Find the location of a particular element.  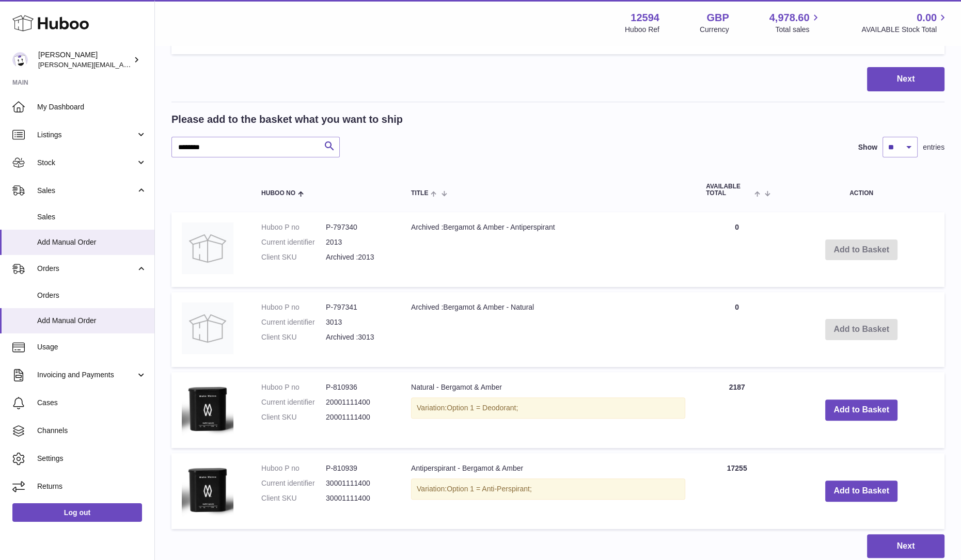

span: Channels is located at coordinates (92, 430).